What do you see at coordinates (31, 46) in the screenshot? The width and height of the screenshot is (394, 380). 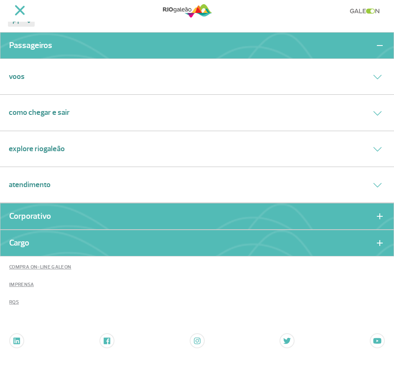 I see `a: Passageiros` at bounding box center [31, 46].